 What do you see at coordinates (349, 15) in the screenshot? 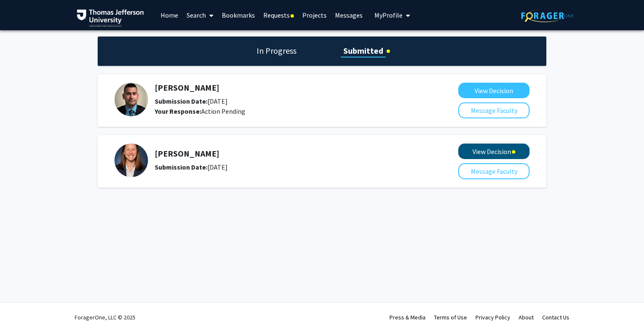
I see `a: Messages` at bounding box center [349, 15].